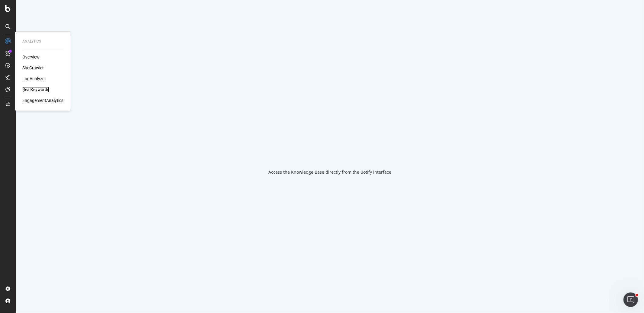 Image resolution: width=644 pixels, height=313 pixels. What do you see at coordinates (36, 90) in the screenshot?
I see `div: RealKeywords` at bounding box center [36, 90].